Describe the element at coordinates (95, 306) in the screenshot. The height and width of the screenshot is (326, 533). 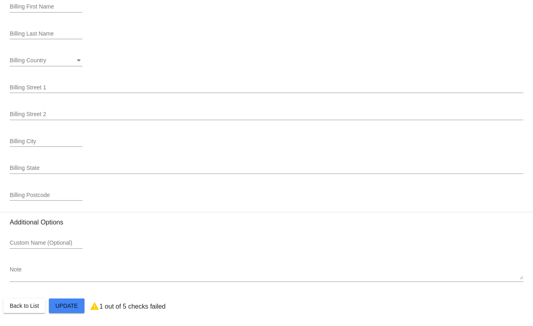
I see `mat-icon: warning` at that location.